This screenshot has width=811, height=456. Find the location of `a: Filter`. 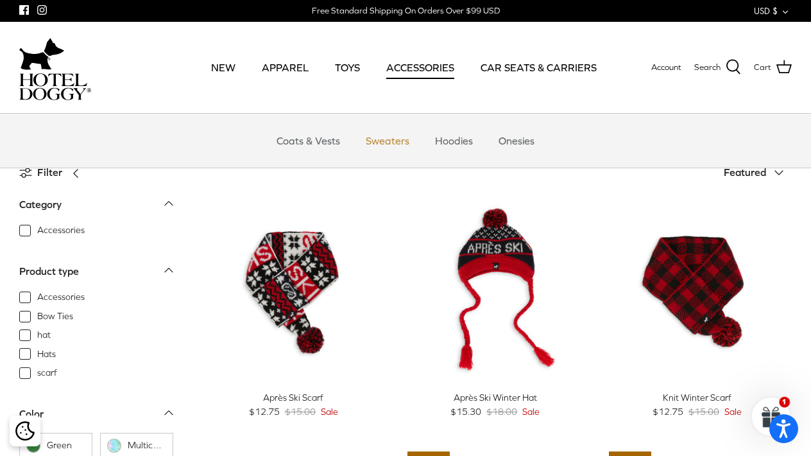

a: Filter is located at coordinates (53, 173).